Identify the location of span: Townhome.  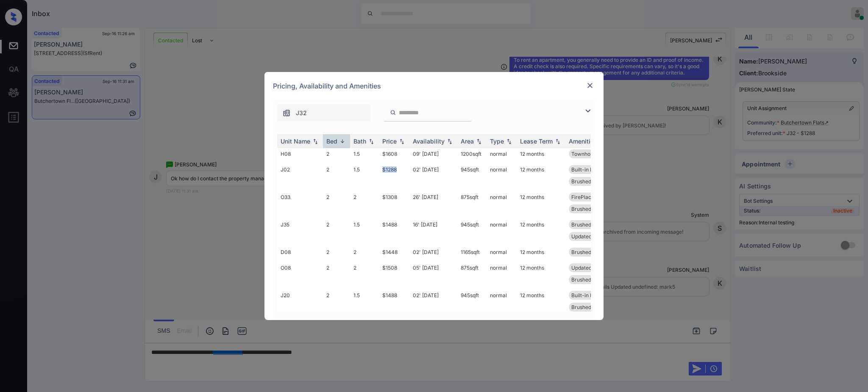
(585, 154).